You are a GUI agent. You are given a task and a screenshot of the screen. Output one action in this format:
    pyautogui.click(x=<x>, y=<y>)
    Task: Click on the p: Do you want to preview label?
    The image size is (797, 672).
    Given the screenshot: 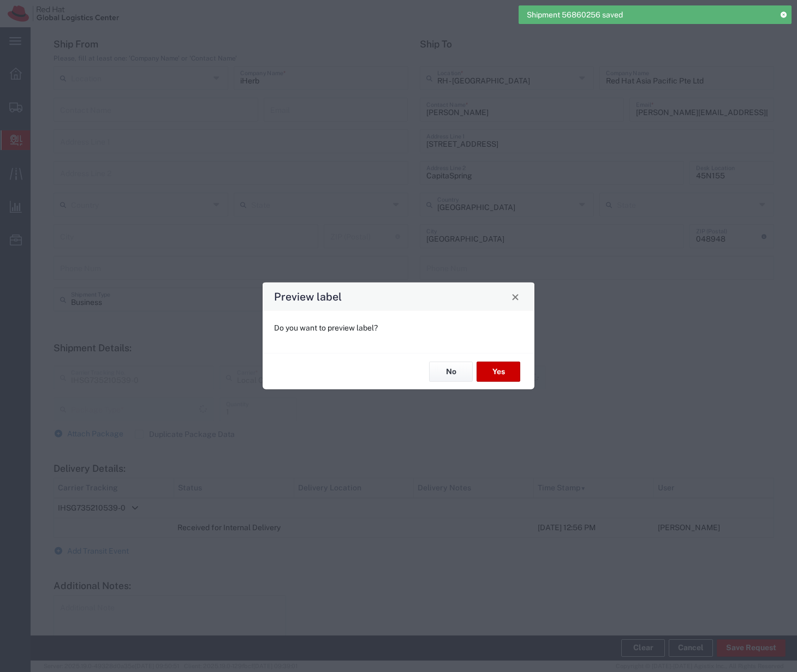 What is the action you would take?
    pyautogui.click(x=398, y=328)
    